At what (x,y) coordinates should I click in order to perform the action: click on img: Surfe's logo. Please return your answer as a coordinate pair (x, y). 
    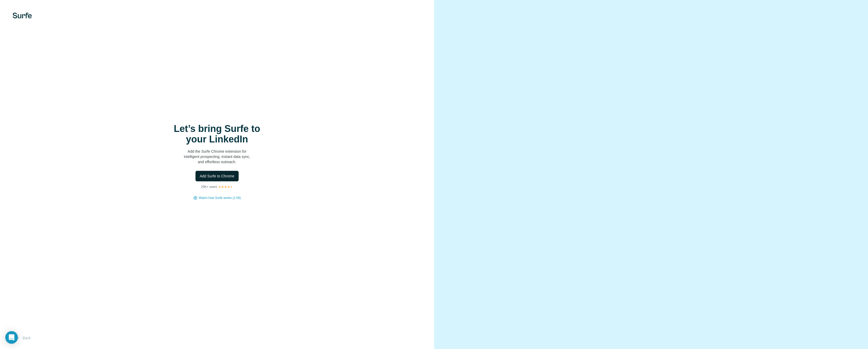
    Looking at the image, I should click on (22, 16).